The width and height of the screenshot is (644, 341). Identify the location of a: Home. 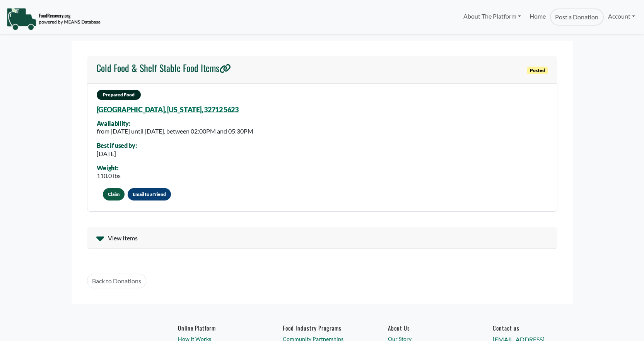
(538, 17).